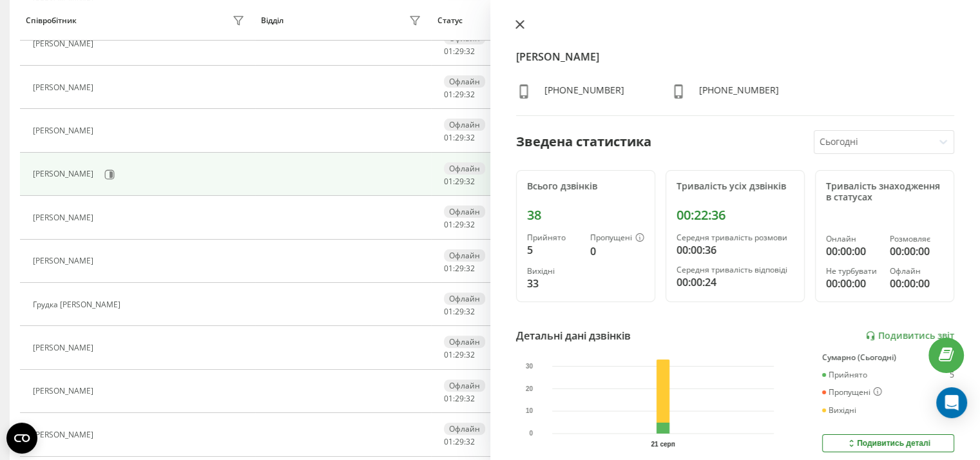 The height and width of the screenshot is (460, 980). What do you see at coordinates (839, 411) in the screenshot?
I see `div: Вихідні` at bounding box center [839, 411].